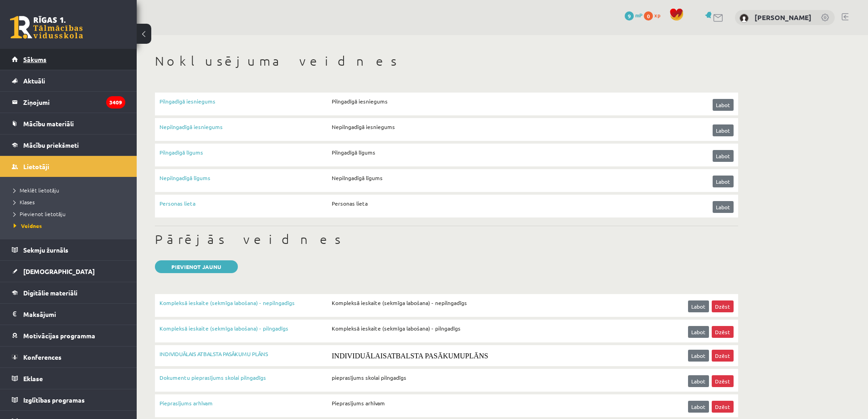 This screenshot has width=868, height=419. Describe the element at coordinates (246, 305) in the screenshot. I see `a: Kompleksā ieskaite (sekmīga labošana) - nepilngadīgs` at that location.